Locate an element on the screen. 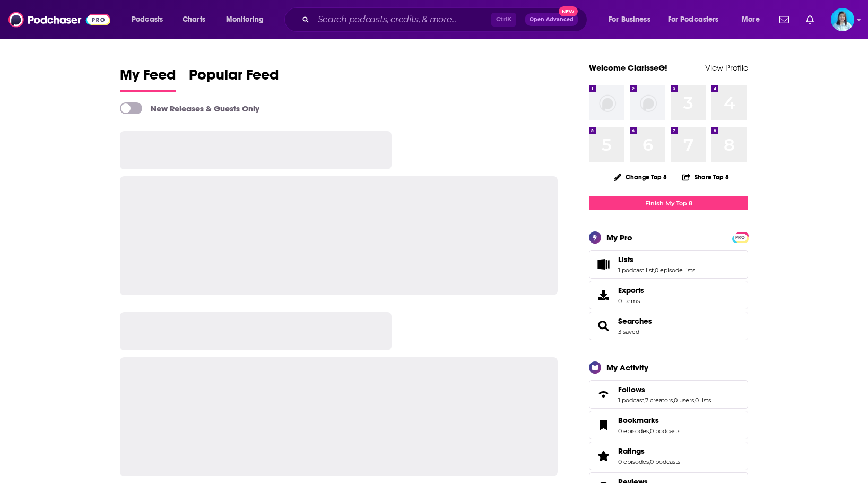 The image size is (868, 483). a: New Releases & Guests Only is located at coordinates (189, 108).